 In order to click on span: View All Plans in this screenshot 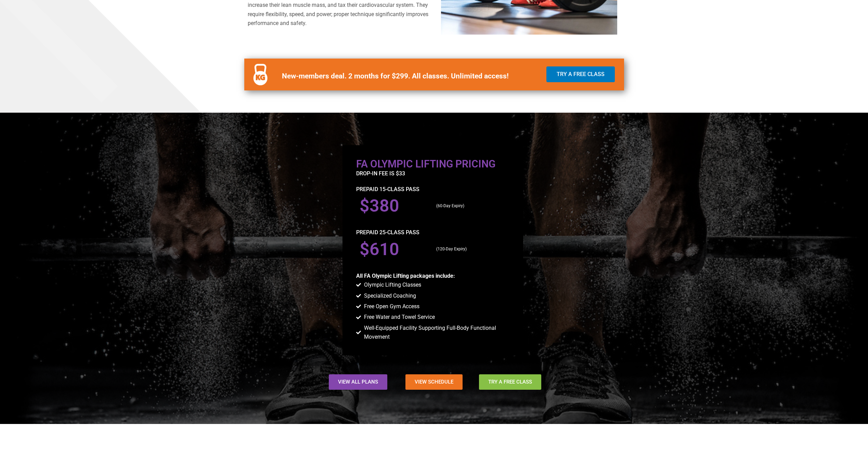, I will do `click(358, 382)`.